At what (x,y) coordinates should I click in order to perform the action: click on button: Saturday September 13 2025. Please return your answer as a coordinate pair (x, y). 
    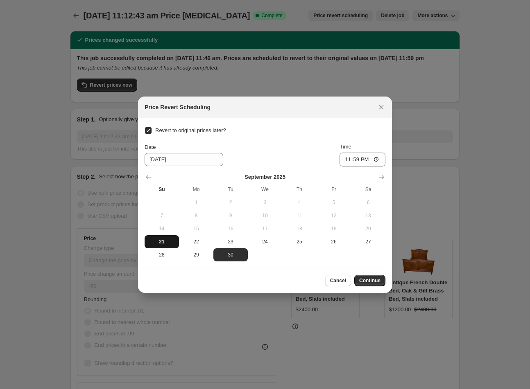
    Looking at the image, I should click on (368, 216).